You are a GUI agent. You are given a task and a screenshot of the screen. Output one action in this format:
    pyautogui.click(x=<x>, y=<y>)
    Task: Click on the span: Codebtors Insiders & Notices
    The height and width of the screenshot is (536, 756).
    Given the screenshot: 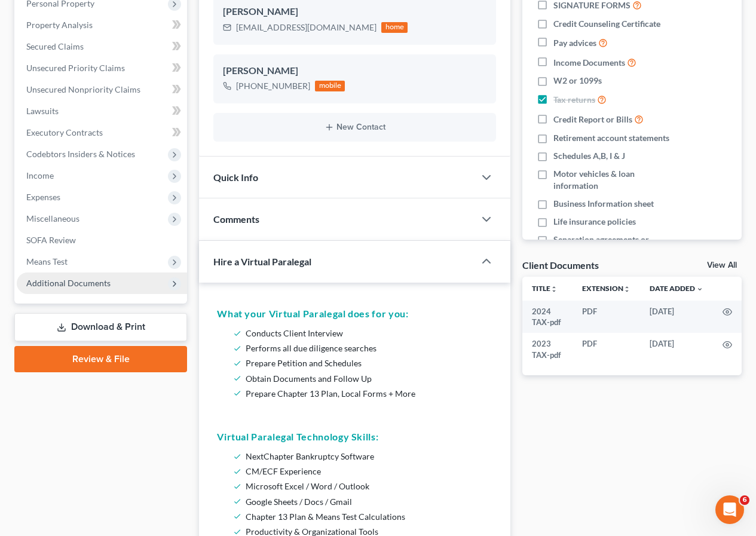 What is the action you would take?
    pyautogui.click(x=81, y=154)
    